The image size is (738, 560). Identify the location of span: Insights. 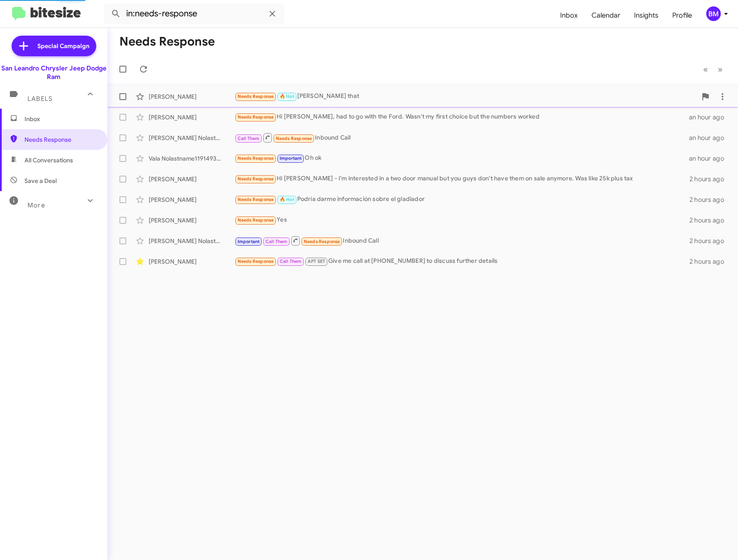
(646, 16).